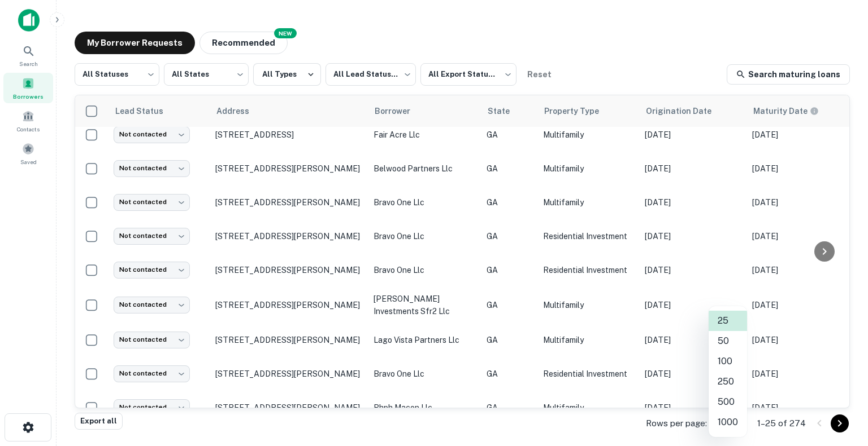 Image resolution: width=868 pixels, height=446 pixels. What do you see at coordinates (840, 383) in the screenshot?
I see `div: Chat Widget` at bounding box center [840, 383].